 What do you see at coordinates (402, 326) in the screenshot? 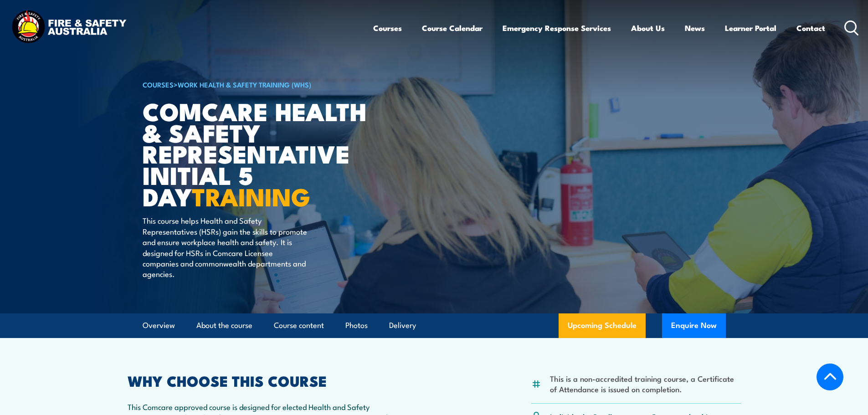
I see `a: Delivery` at bounding box center [402, 326].